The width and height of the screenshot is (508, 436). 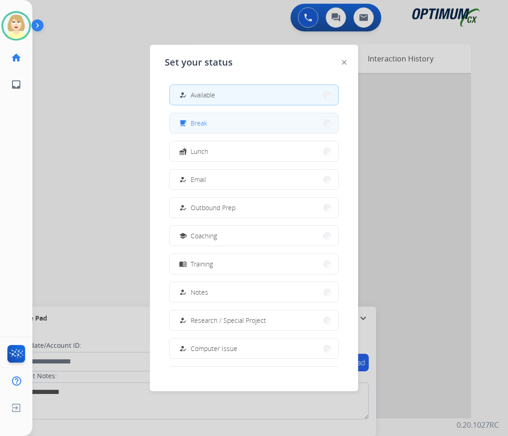 I want to click on button: Available, so click(x=254, y=95).